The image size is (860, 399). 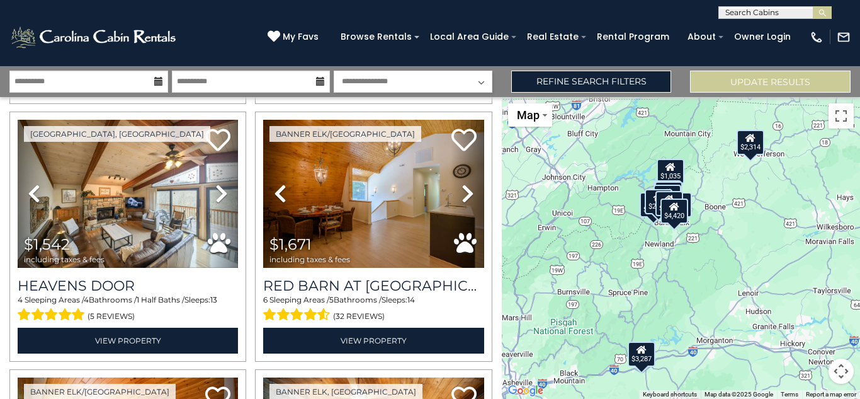 I want to click on h3: Heavens Door, so click(x=128, y=285).